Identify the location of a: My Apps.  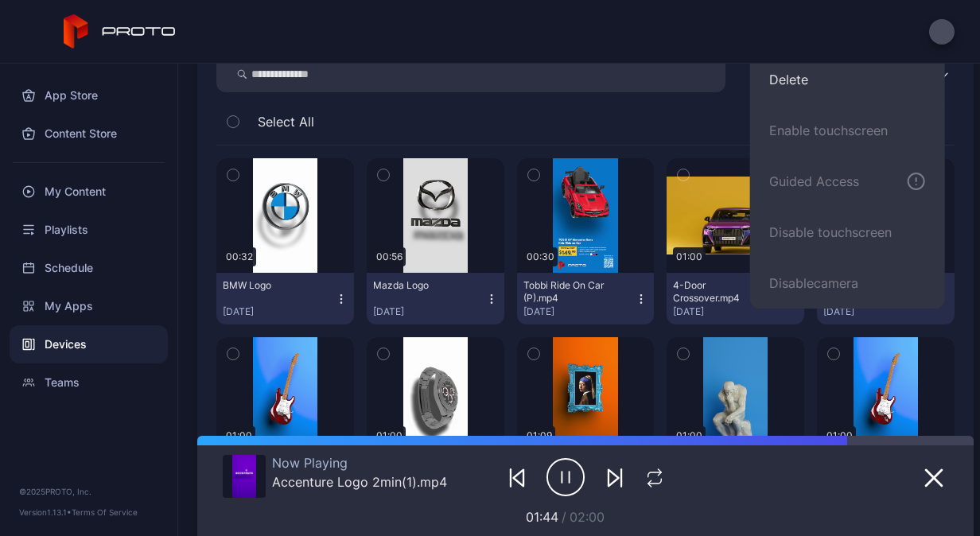
(89, 306).